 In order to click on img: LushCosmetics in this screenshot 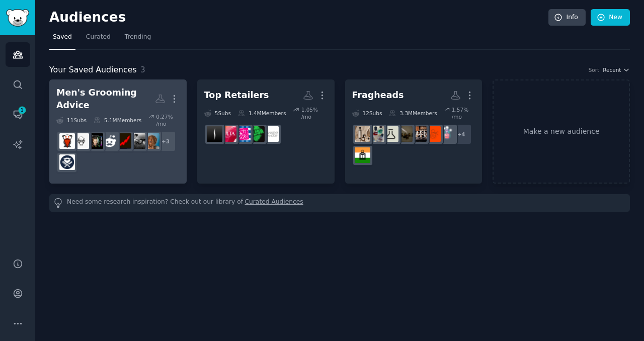, I will do `click(257, 134)`.